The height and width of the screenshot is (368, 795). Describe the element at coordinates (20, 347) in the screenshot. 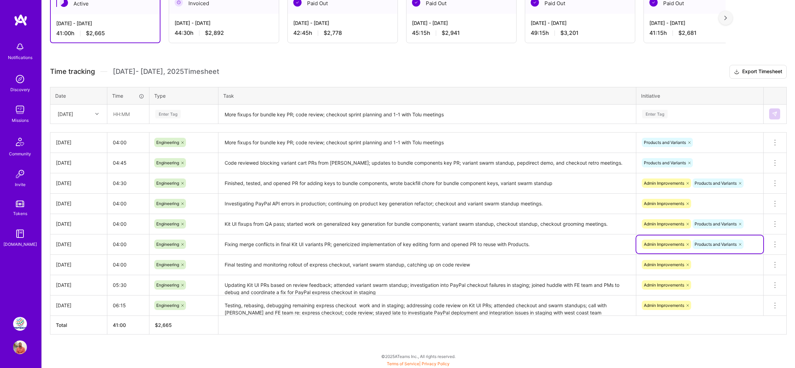

I see `a: User Avatar` at that location.